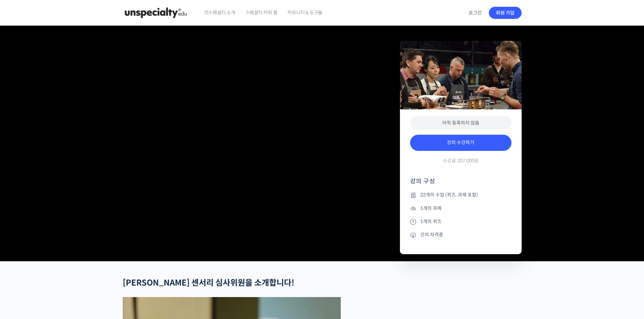 The image size is (644, 319). Describe the element at coordinates (461, 208) in the screenshot. I see `li: 1개의 과제` at that location.